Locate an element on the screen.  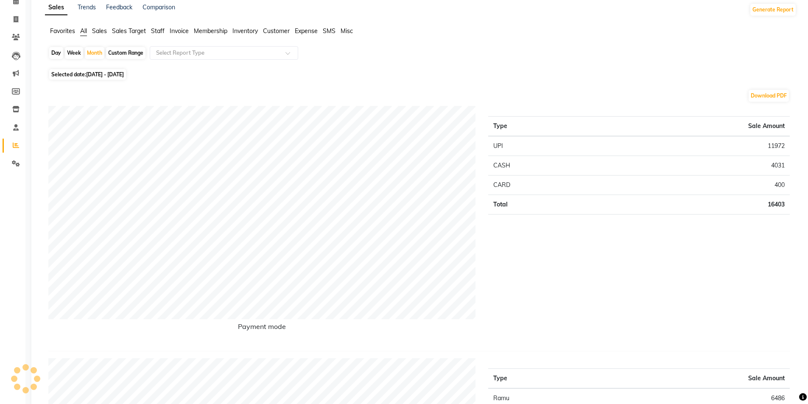
span: Customer is located at coordinates (276, 31).